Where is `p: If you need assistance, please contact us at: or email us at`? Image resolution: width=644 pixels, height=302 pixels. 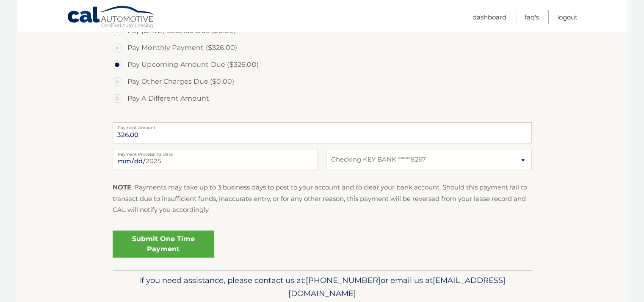 p: If you need assistance, please contact us at: or email us at is located at coordinates (322, 287).